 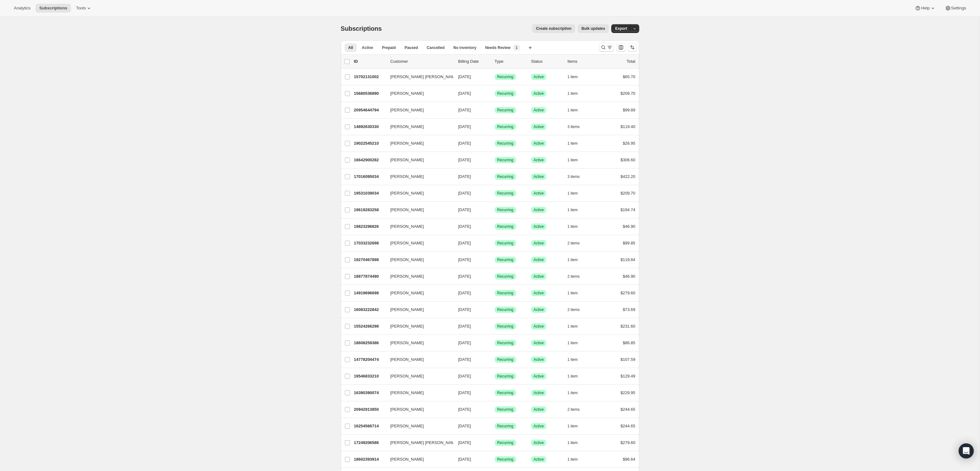 I want to click on span: $231.60, so click(x=628, y=326).